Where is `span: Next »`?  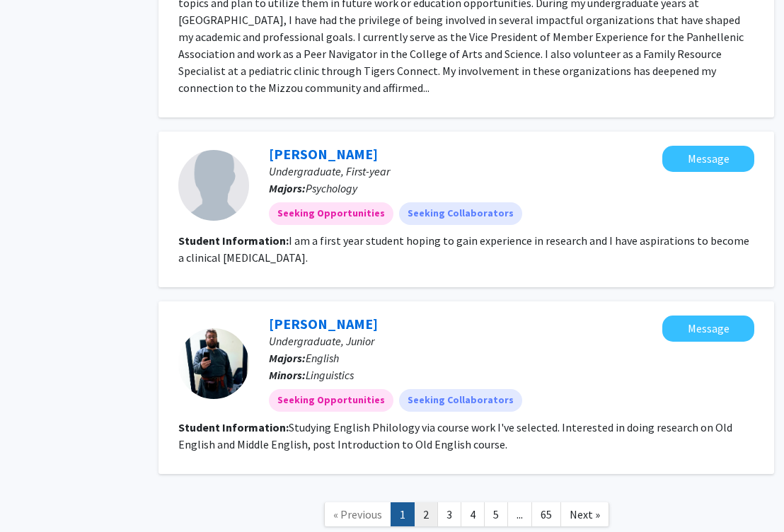
span: Next » is located at coordinates (584, 514).